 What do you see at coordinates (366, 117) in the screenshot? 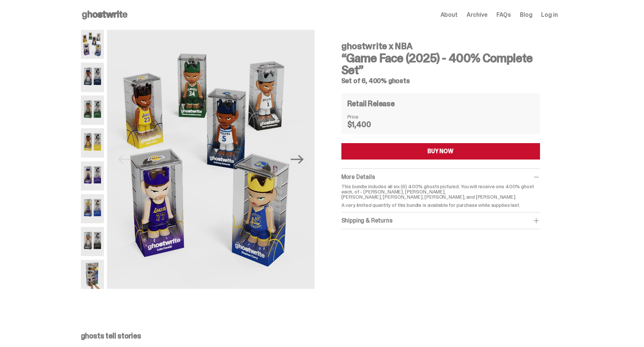
I see `dt: Price` at bounding box center [366, 117].